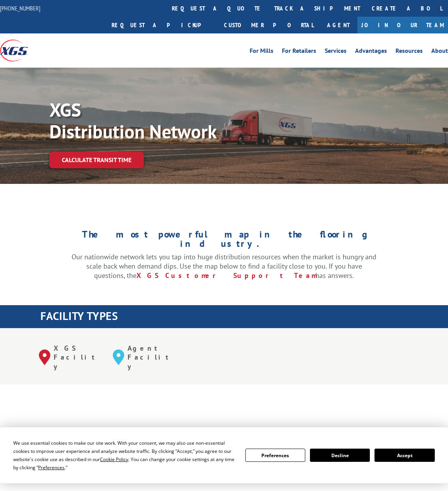  Describe the element at coordinates (114, 459) in the screenshot. I see `span: Cookie Policy` at that location.